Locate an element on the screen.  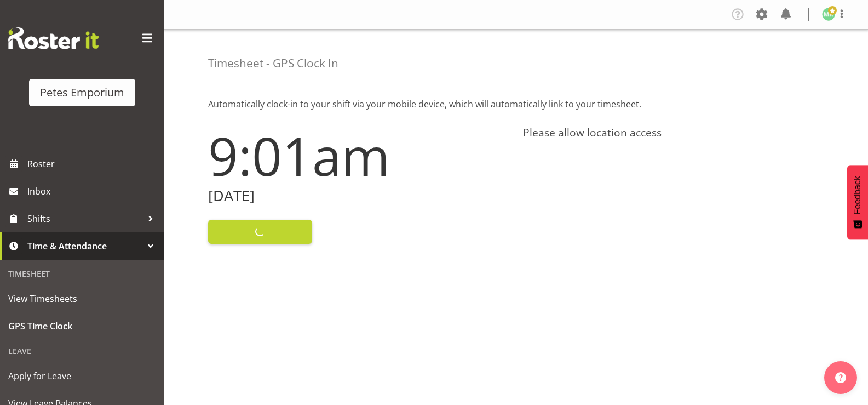
a: GPS Time Clock is located at coordinates (82, 326).